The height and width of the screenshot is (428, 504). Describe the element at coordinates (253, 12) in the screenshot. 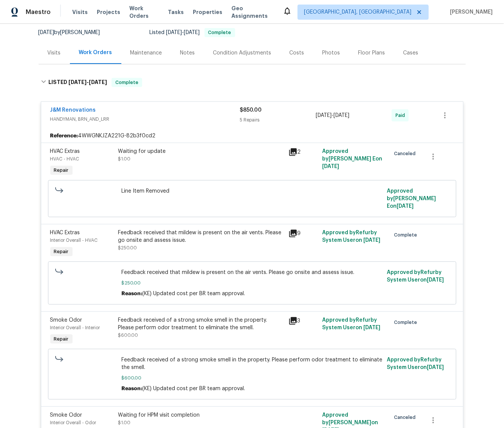

I see `span: Geo Assignments` at that location.